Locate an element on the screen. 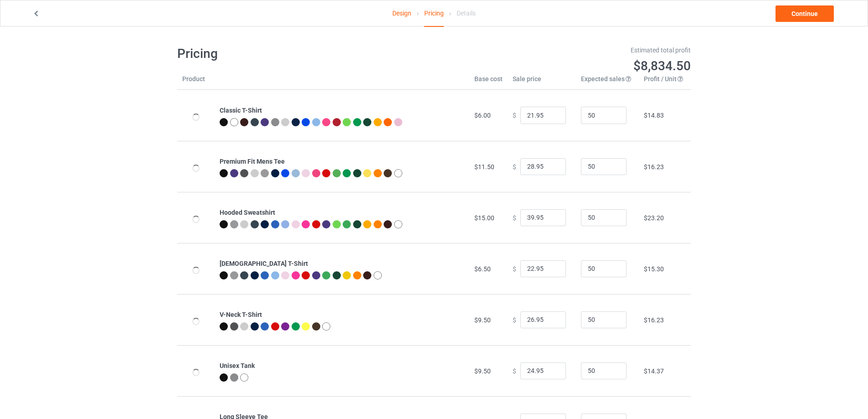  span: $23.20 is located at coordinates (654, 218).